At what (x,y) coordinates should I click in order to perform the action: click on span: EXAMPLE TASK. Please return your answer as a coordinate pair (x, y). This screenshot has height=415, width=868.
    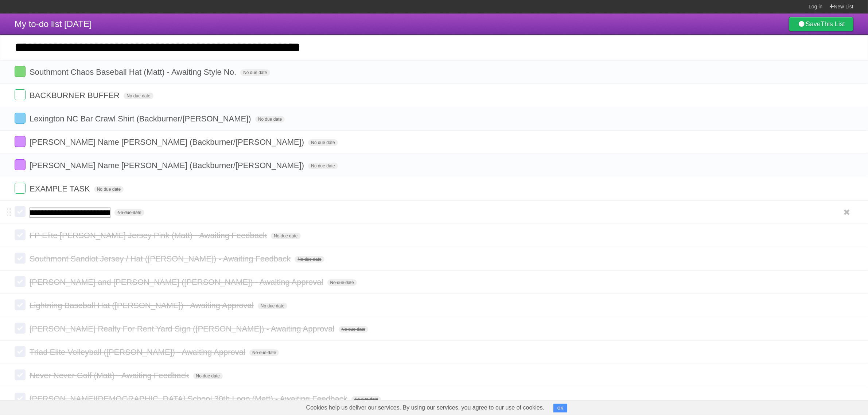
    Looking at the image, I should click on (61, 189).